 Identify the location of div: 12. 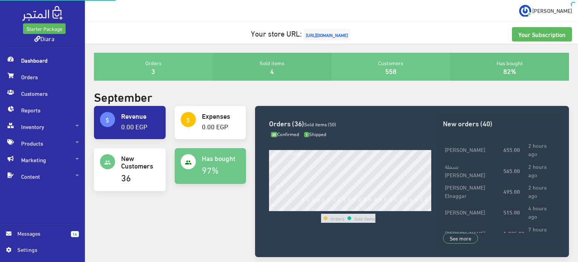
(334, 209).